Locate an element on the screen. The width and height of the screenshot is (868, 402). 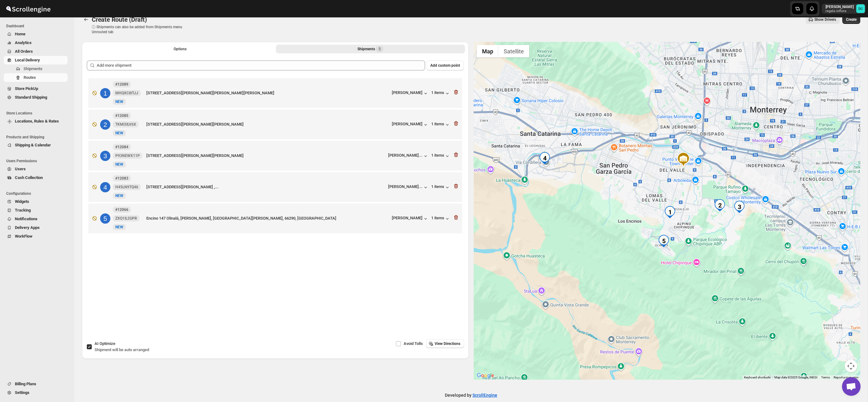
span: View Directions is located at coordinates (447, 344).